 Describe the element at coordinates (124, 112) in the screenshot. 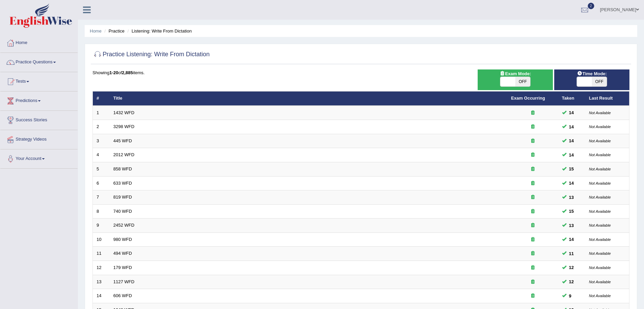

I see `a: 1432 WFD` at that location.